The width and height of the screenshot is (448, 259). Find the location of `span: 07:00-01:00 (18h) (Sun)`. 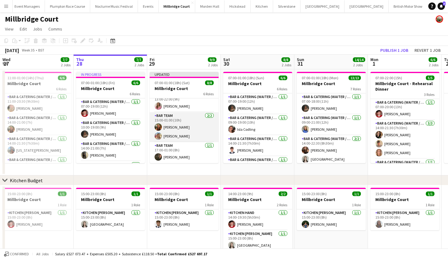

span: 07:00-01:00 (18h) (Sun) is located at coordinates (246, 78).